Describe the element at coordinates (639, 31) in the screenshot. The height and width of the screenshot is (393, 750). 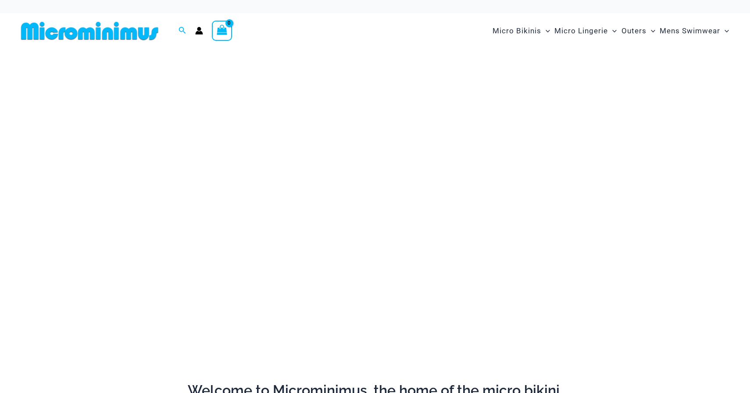
I see `a: OutersMenu ToggleMenu Toggle` at that location.